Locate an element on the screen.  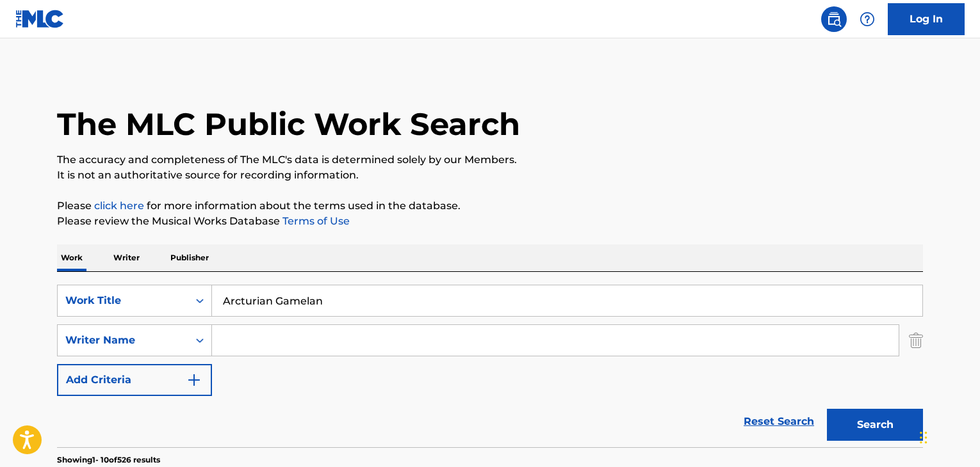
p: Publisher is located at coordinates (190, 258).